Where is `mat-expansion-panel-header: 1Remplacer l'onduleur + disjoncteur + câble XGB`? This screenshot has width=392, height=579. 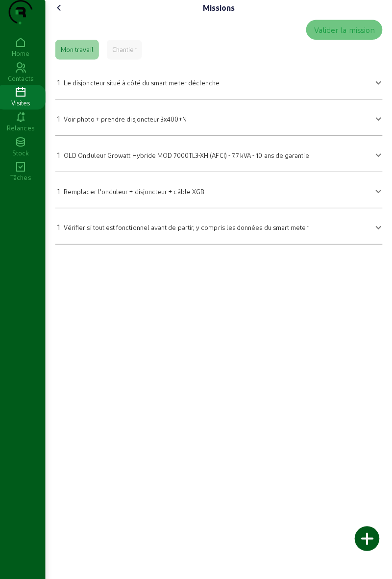
mat-expansion-panel-header: 1Remplacer l'onduleur + disjoncteur + câble XGB is located at coordinates (220, 188).